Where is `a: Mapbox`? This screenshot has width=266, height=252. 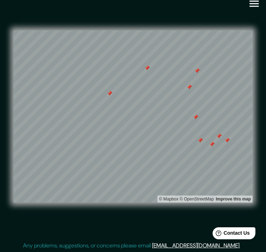
a: Mapbox is located at coordinates (168, 199).